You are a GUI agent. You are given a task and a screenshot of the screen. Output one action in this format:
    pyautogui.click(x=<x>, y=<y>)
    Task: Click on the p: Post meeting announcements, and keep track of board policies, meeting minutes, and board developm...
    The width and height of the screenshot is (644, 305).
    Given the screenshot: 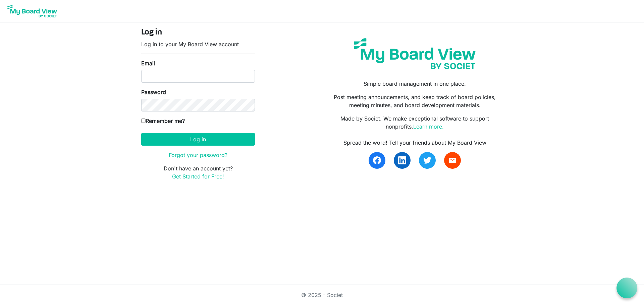 What is the action you would take?
    pyautogui.click(x=415, y=101)
    